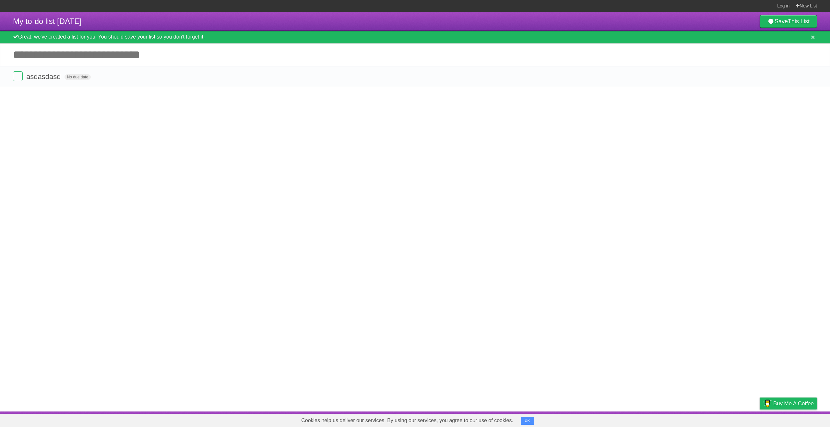 The image size is (830, 427). Describe the element at coordinates (527, 421) in the screenshot. I see `button: OK` at that location.